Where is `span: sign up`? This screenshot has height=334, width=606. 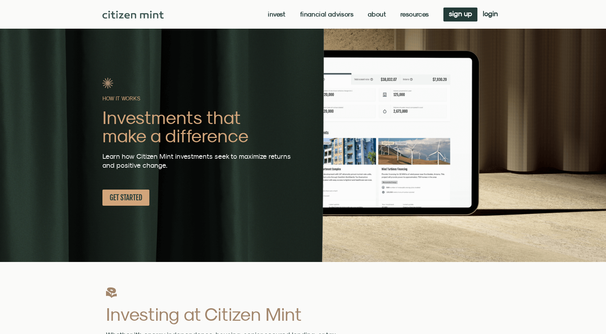
span: sign up is located at coordinates (460, 14).